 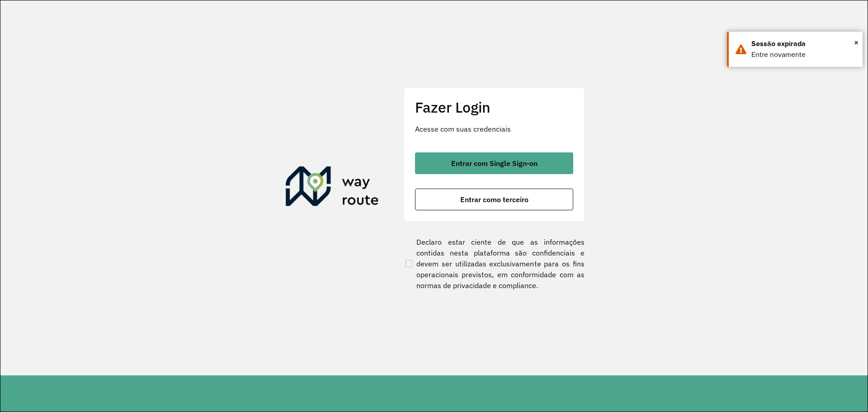 I want to click on span: Entrar com Single Sign-on, so click(x=494, y=163).